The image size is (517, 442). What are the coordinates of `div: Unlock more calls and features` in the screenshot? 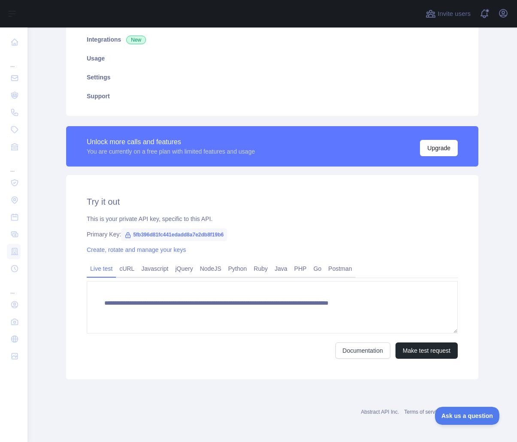 It's located at (171, 142).